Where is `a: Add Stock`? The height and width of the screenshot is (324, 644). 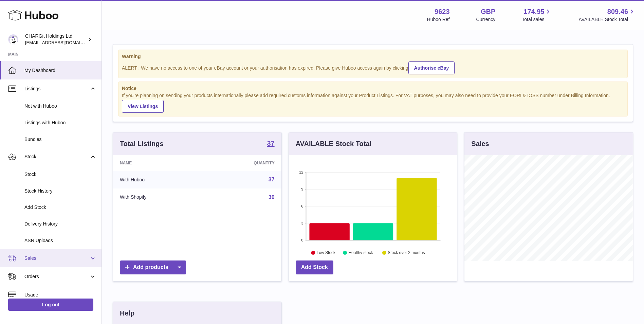 a: Add Stock is located at coordinates (315, 267).